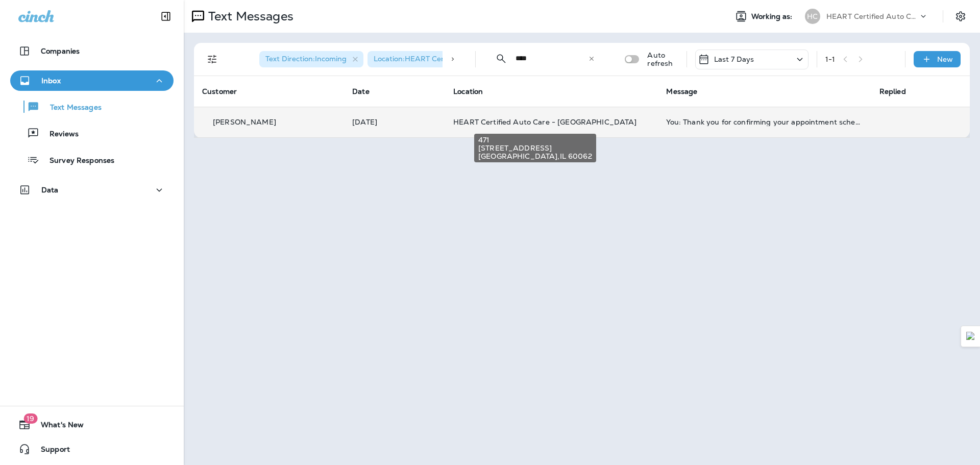 Image resolution: width=980 pixels, height=465 pixels. What do you see at coordinates (830, 59) in the screenshot?
I see `div: 1 - 1` at bounding box center [830, 59].